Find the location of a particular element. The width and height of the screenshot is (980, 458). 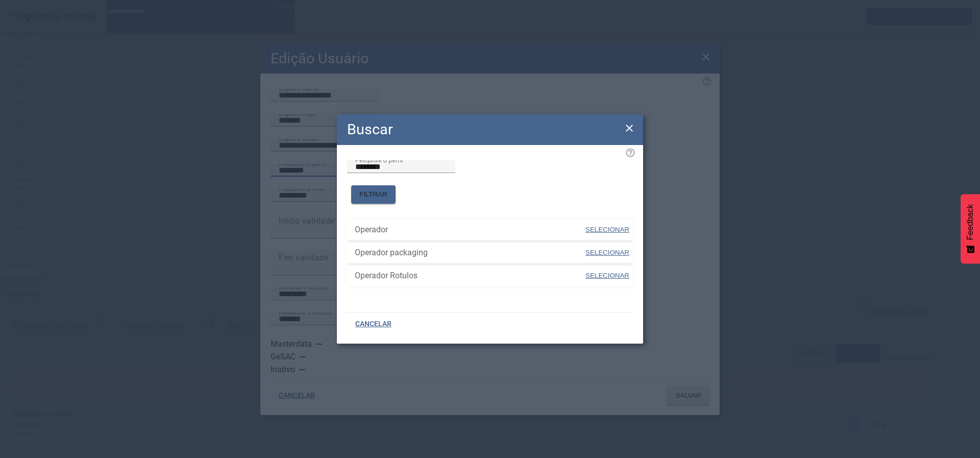

mat-label: Pesquise o perfil is located at coordinates (379, 160).